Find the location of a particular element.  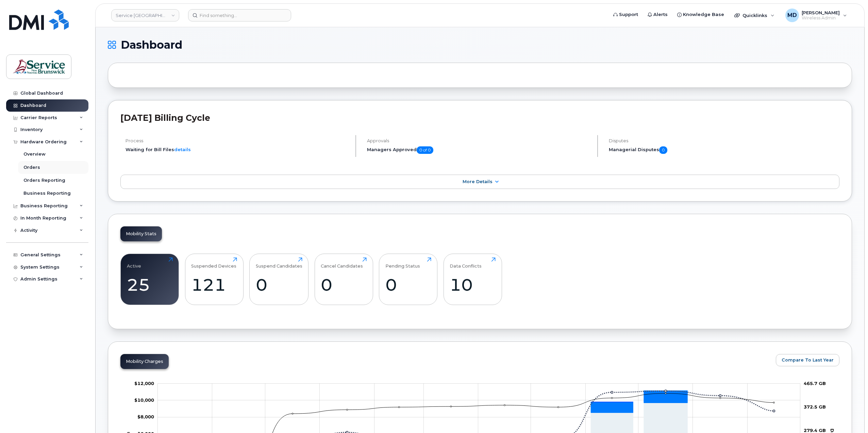

h4: Disputes is located at coordinates (724, 141).